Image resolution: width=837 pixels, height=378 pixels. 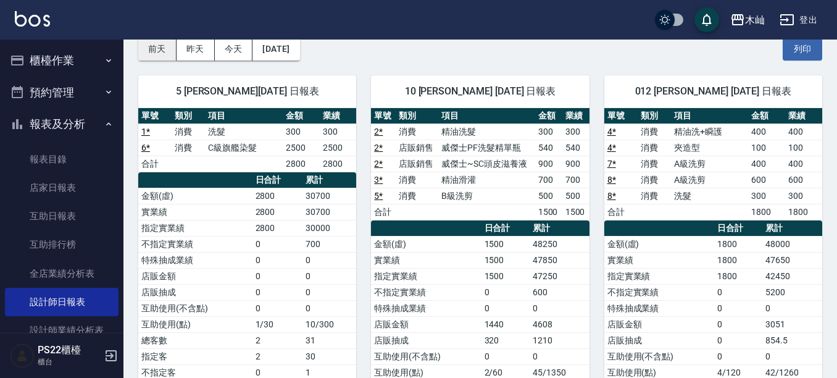 I want to click on td: 47250, so click(x=559, y=276).